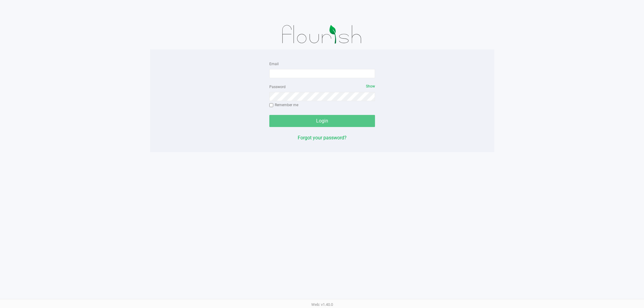 This screenshot has height=308, width=644. Describe the element at coordinates (284, 105) in the screenshot. I see `label: Remember me` at that location.